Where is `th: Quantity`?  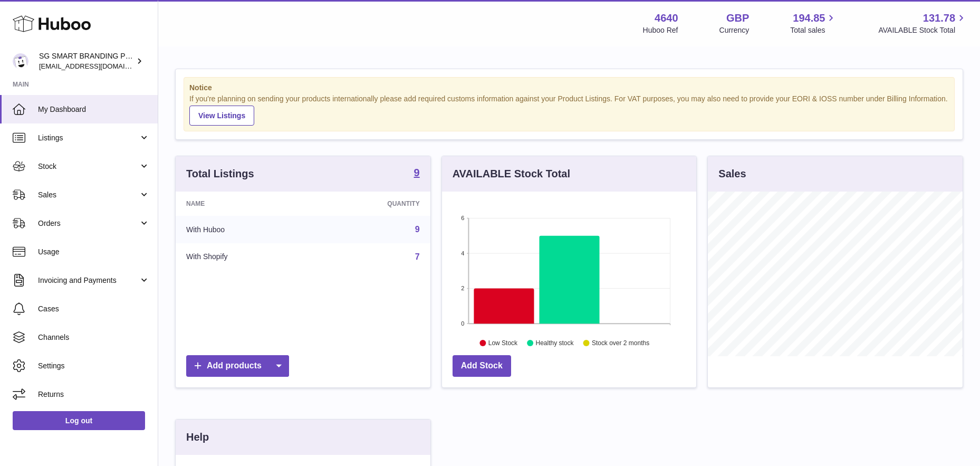
th: Quantity is located at coordinates (372, 204).